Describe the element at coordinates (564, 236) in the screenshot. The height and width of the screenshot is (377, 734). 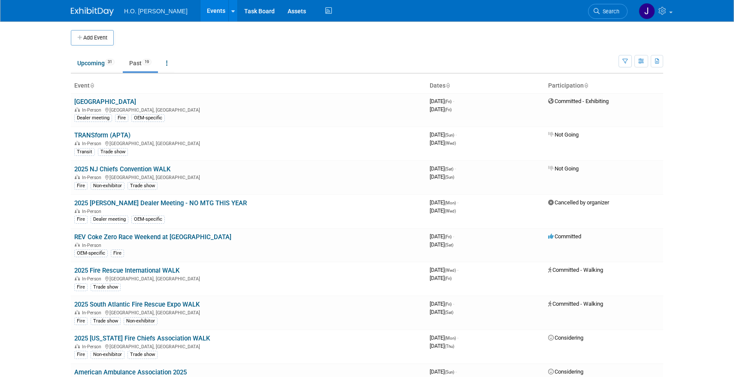
I see `span: Committed` at that location.